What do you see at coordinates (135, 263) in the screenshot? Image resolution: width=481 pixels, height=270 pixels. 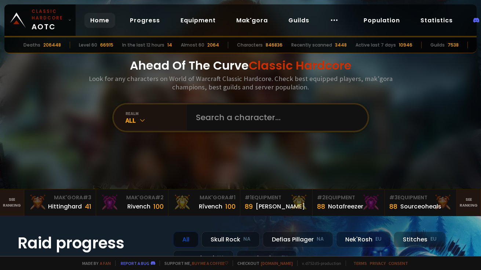 I see `a: Report a bug` at bounding box center [135, 263].